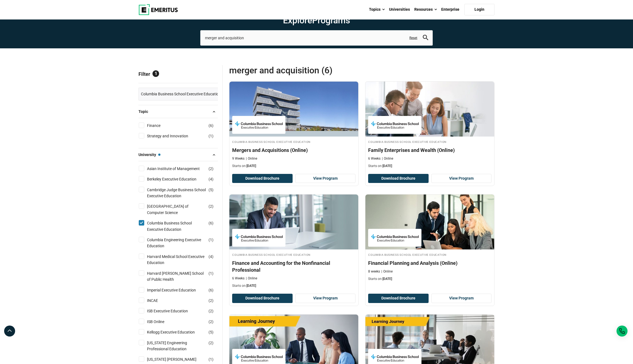  What do you see at coordinates (177, 179) in the screenshot?
I see `a: Berkeley Executive Education` at bounding box center [177, 179].